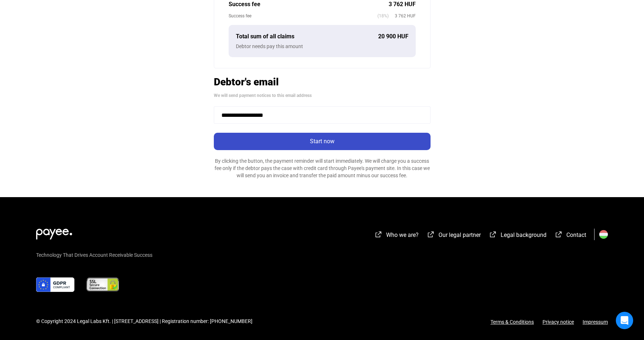 This screenshot has height=340, width=644. What do you see at coordinates (576, 235) in the screenshot?
I see `span: Contact` at bounding box center [576, 235].